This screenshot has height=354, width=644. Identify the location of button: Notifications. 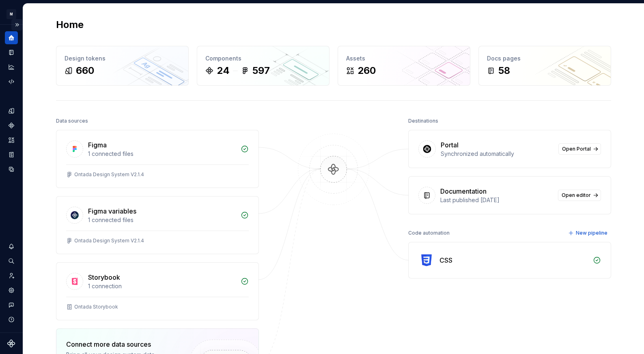
(11, 246).